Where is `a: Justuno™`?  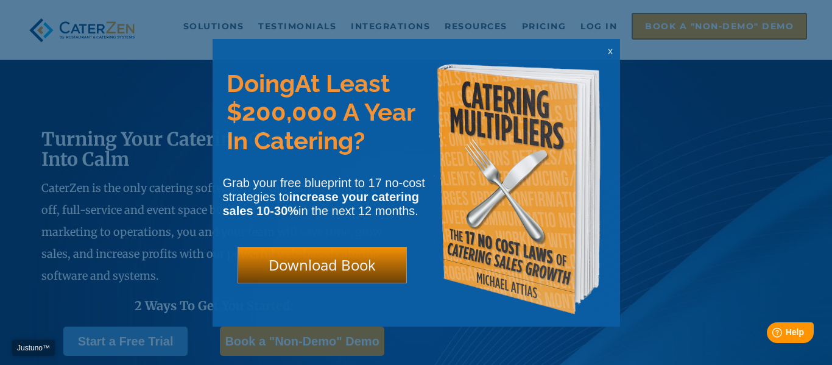
a: Justuno™ is located at coordinates (33, 348).